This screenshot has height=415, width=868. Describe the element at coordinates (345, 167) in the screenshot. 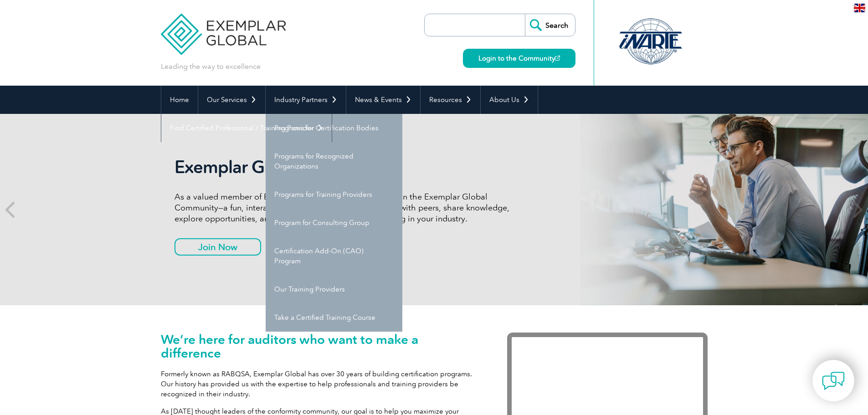

I see `h2: Exemplar Global Community` at that location.